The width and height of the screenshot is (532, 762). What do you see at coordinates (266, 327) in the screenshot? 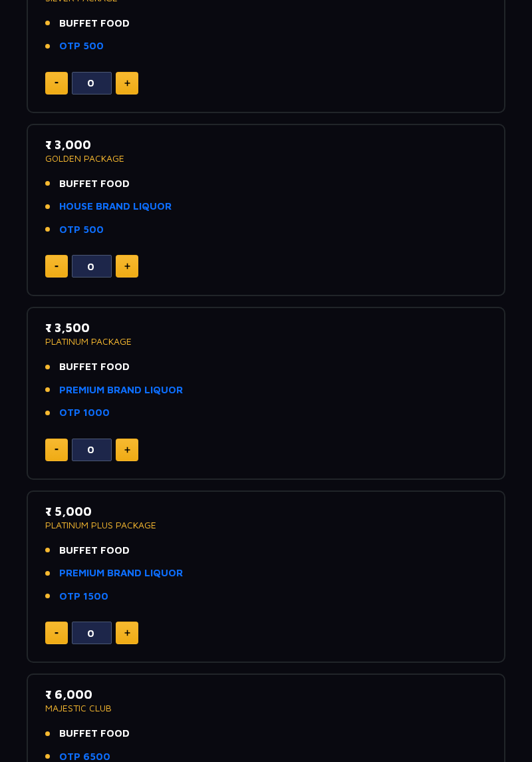
I see `p: ₹ 3,500` at bounding box center [266, 327].